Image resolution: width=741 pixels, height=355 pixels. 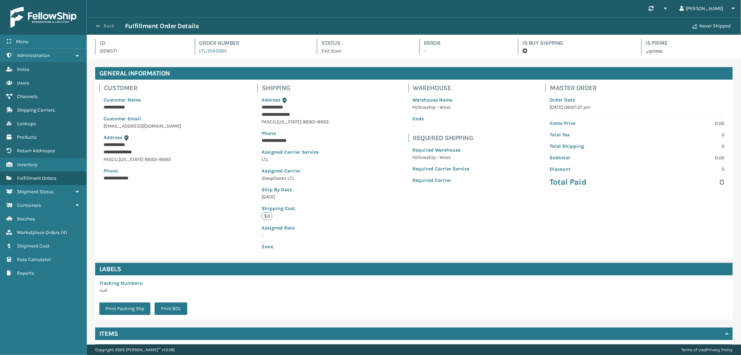 What do you see at coordinates (297, 159) in the screenshot?
I see `p: LTL` at bounding box center [297, 159].